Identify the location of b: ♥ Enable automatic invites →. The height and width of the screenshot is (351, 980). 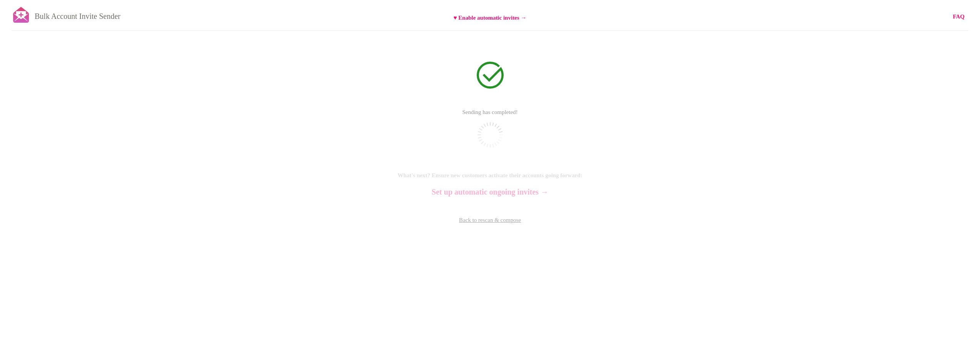
(490, 18).